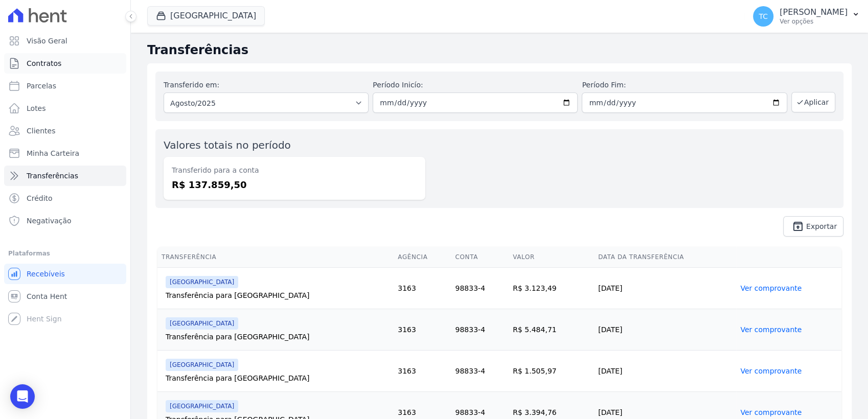  What do you see at coordinates (36, 108) in the screenshot?
I see `span: Lotes` at bounding box center [36, 108].